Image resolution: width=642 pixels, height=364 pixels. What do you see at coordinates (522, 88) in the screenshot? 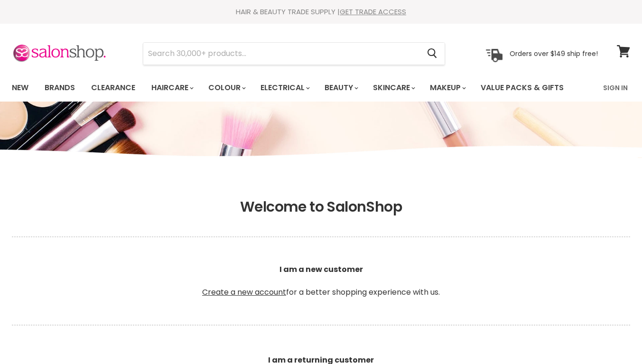
I see `a: Value Packs & Gifts` at bounding box center [522, 88].